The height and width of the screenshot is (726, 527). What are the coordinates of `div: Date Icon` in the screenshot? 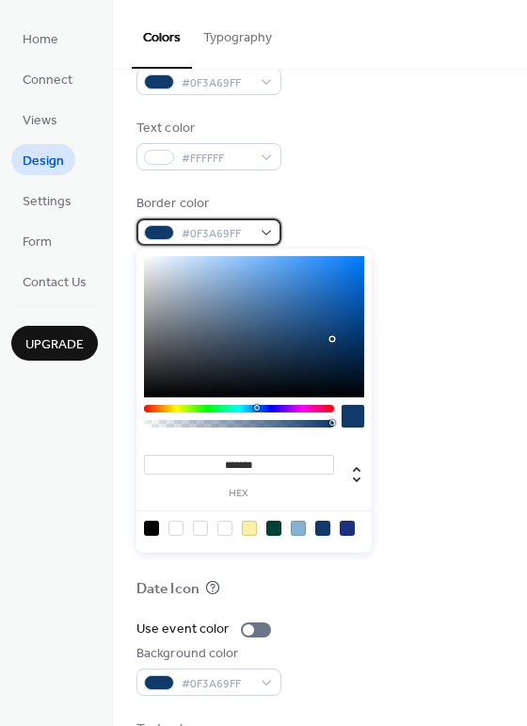 It's located at (168, 589).